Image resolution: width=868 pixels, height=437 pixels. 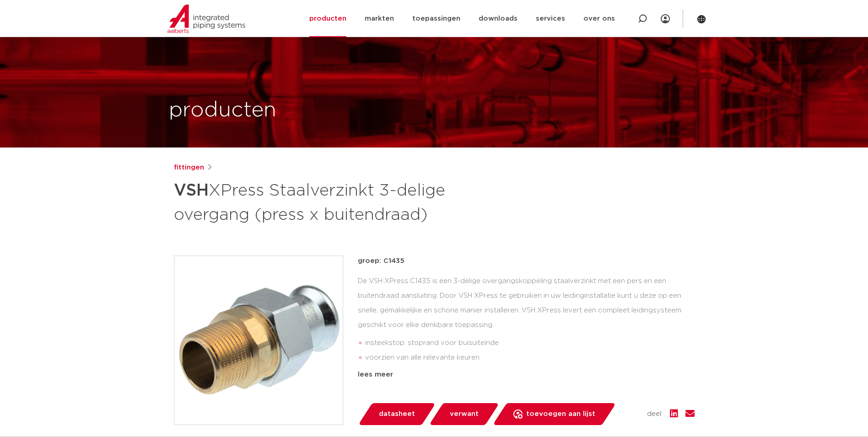 I want to click on li: Leak Before Pressed-functie, so click(x=530, y=372).